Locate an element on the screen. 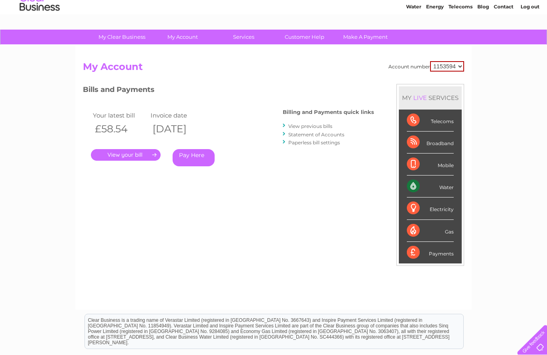 The height and width of the screenshot is (355, 547). div: Mobile is located at coordinates (430, 164).